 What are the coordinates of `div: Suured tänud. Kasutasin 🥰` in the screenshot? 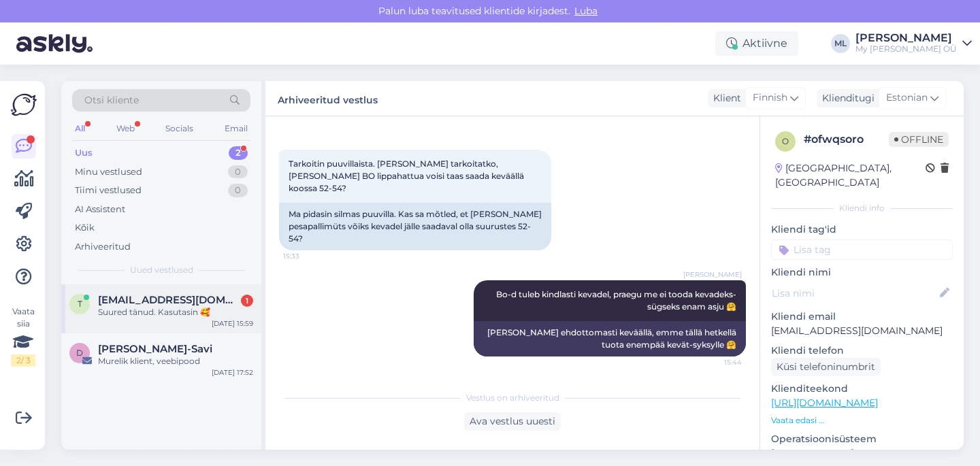 It's located at (176, 312).